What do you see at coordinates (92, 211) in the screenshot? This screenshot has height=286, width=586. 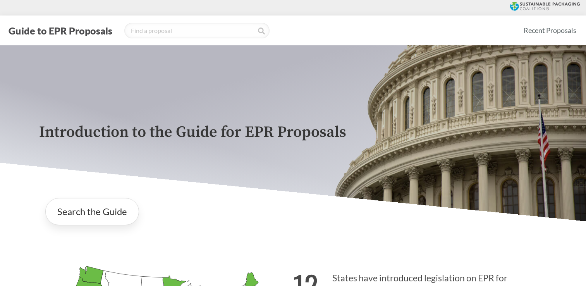 I see `a: Search the Guide` at bounding box center [92, 211].